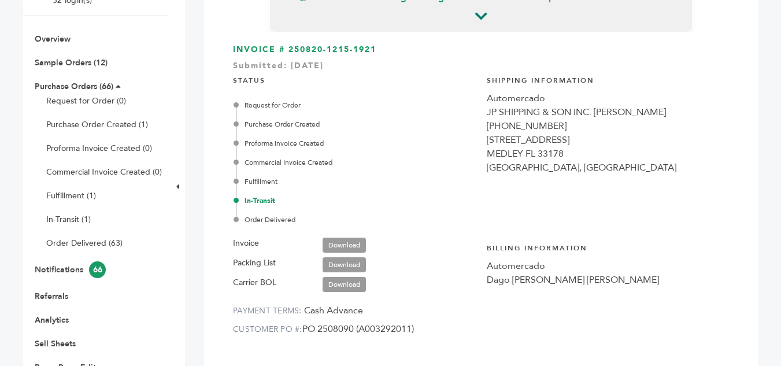 The height and width of the screenshot is (366, 781). Describe the element at coordinates (86, 101) in the screenshot. I see `a: Request for Order (0)` at that location.